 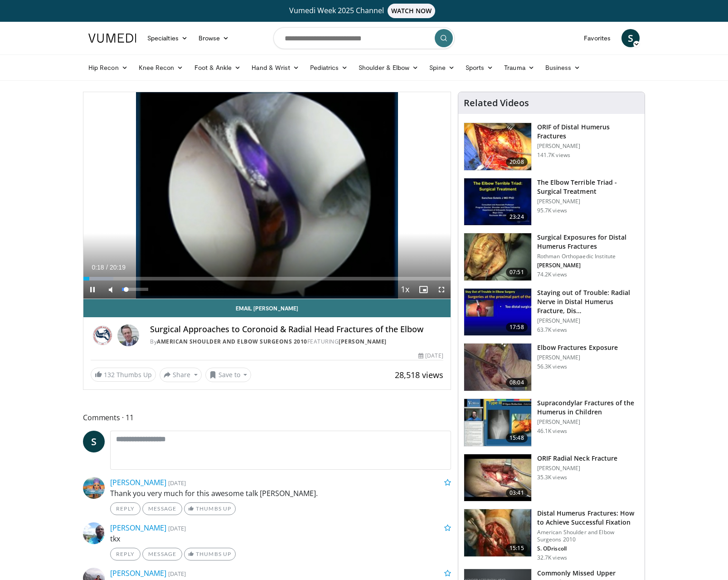 I want to click on p: tkx, so click(x=281, y=539).